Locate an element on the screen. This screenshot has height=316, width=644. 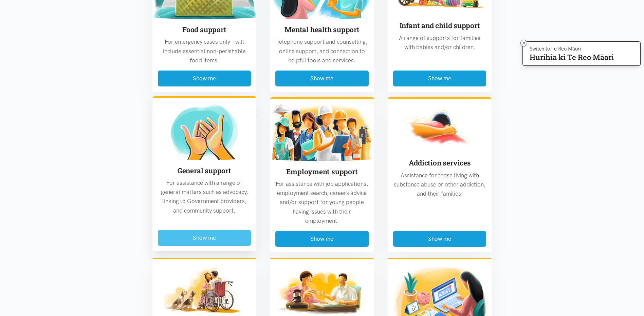
p: Switch to Te Reo Māori is located at coordinates (572, 49).